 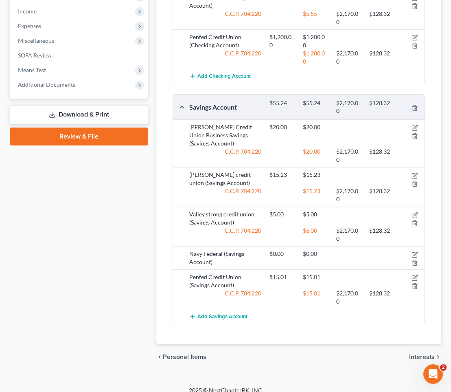 I want to click on span: Interests, so click(x=422, y=357).